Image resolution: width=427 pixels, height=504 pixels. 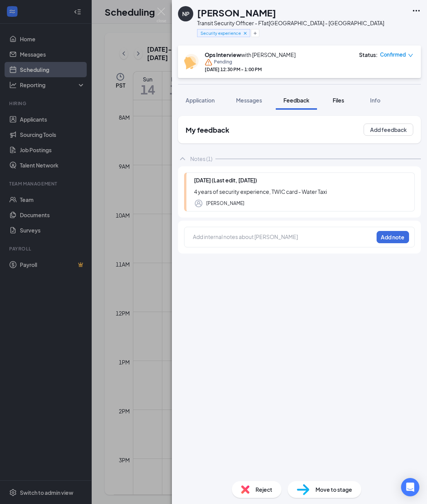 I want to click on span: Reject, so click(x=264, y=489).